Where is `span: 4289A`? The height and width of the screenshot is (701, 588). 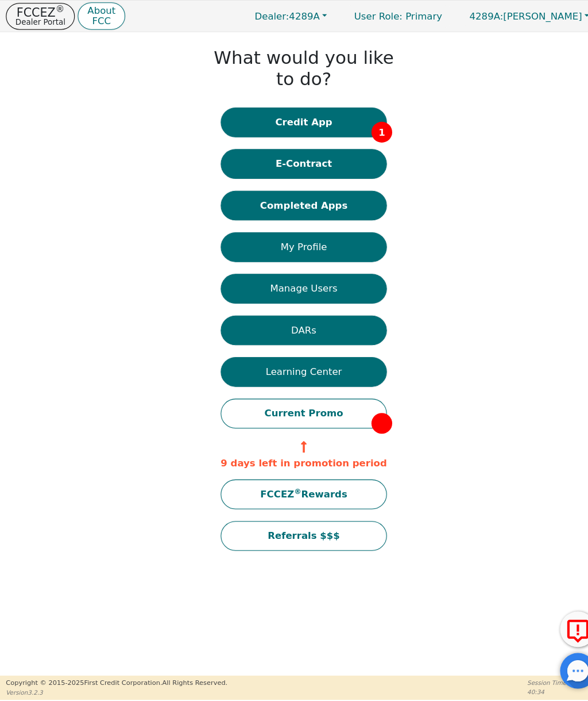 span: 4289A is located at coordinates (278, 16).